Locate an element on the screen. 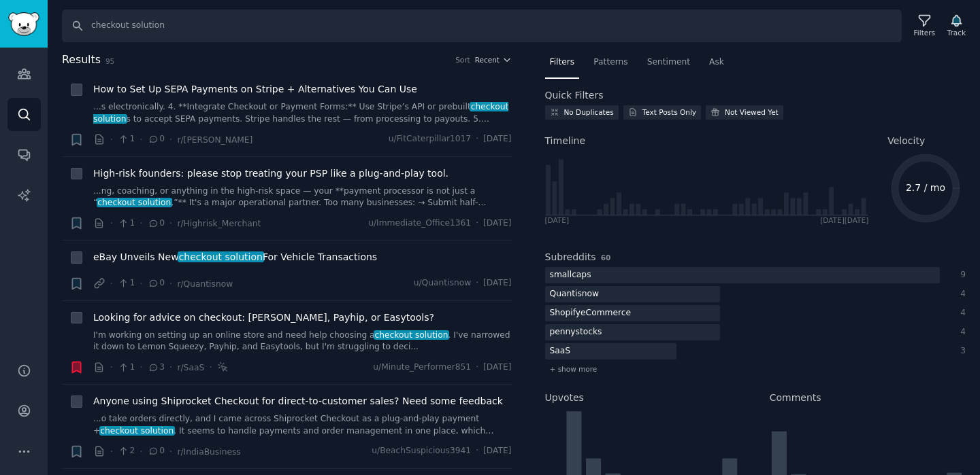 Image resolution: width=980 pixels, height=475 pixels. span: u/Quantisnow is located at coordinates (443, 283).